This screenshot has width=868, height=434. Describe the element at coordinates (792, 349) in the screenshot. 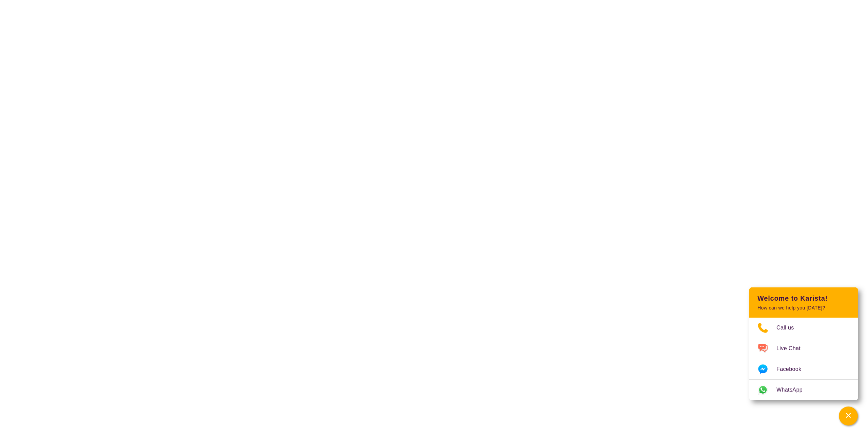

I see `span: Live Chat` at that location.